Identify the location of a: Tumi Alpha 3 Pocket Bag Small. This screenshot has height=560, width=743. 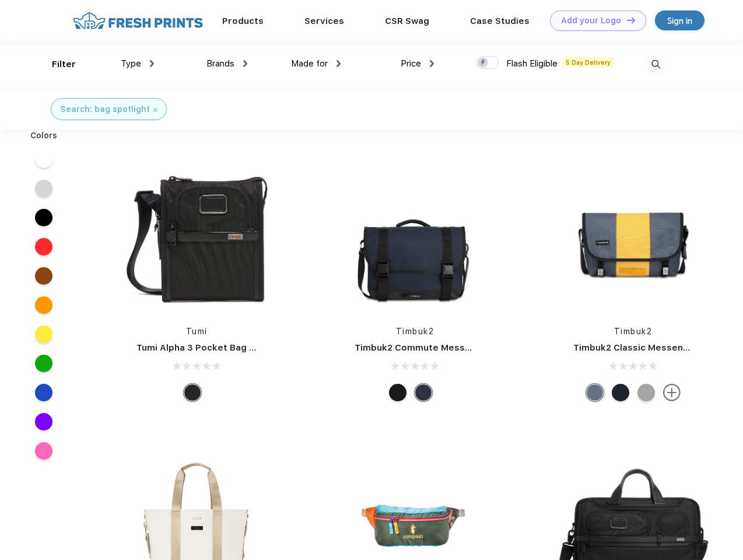
(205, 348).